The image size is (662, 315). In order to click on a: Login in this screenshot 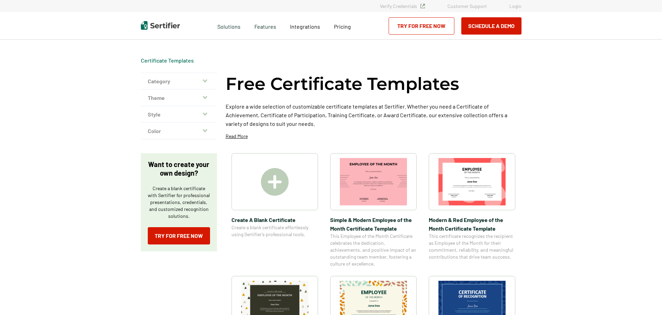, I will do `click(515, 6)`.